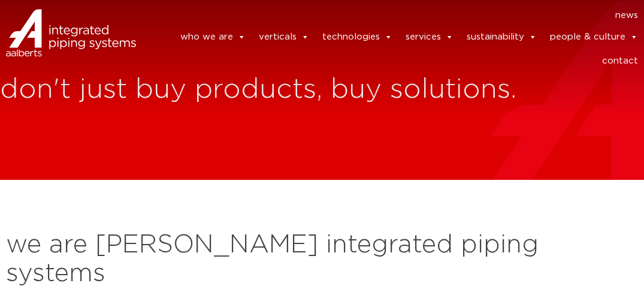  Describe the element at coordinates (501, 37) in the screenshot. I see `a: sustainability` at that location.